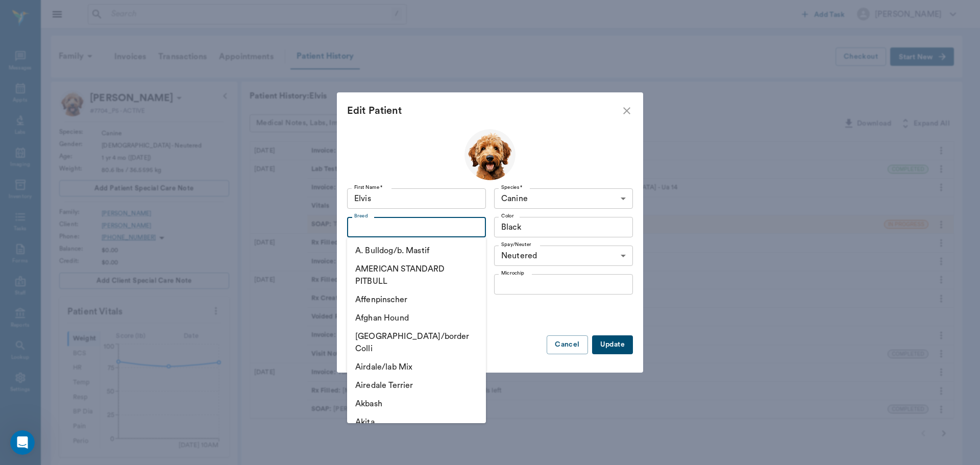 This screenshot has width=980, height=465. What do you see at coordinates (416, 300) in the screenshot?
I see `li: Affenpinscher` at bounding box center [416, 300].